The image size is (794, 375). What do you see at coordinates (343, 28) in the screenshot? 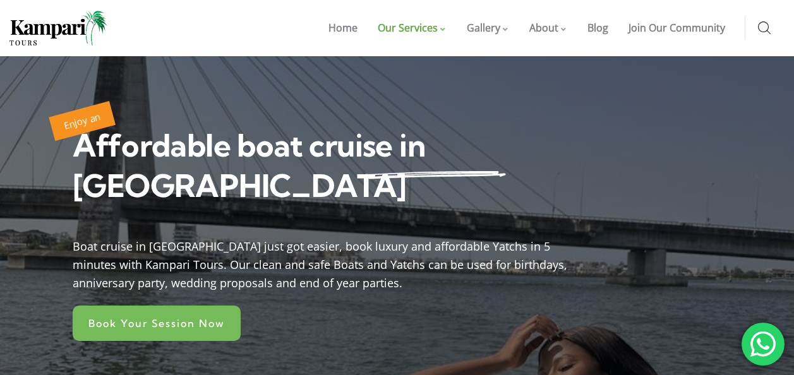
I see `span: Home` at bounding box center [343, 28].